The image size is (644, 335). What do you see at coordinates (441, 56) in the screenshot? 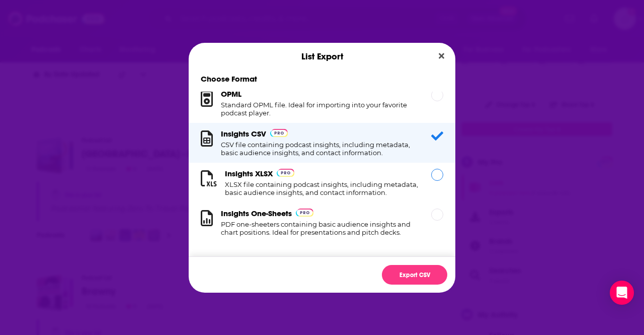
I see `button: Close` at bounding box center [441, 56].